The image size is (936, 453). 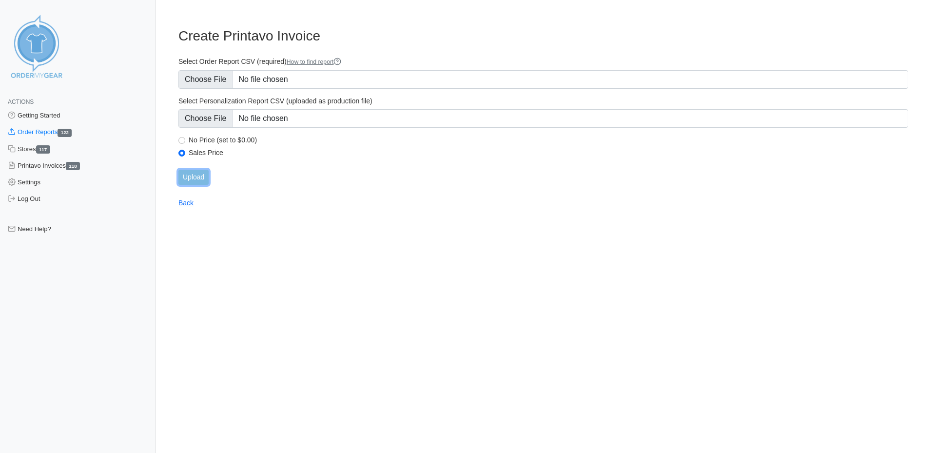 What do you see at coordinates (193, 177) in the screenshot?
I see `input: Upload` at bounding box center [193, 177].